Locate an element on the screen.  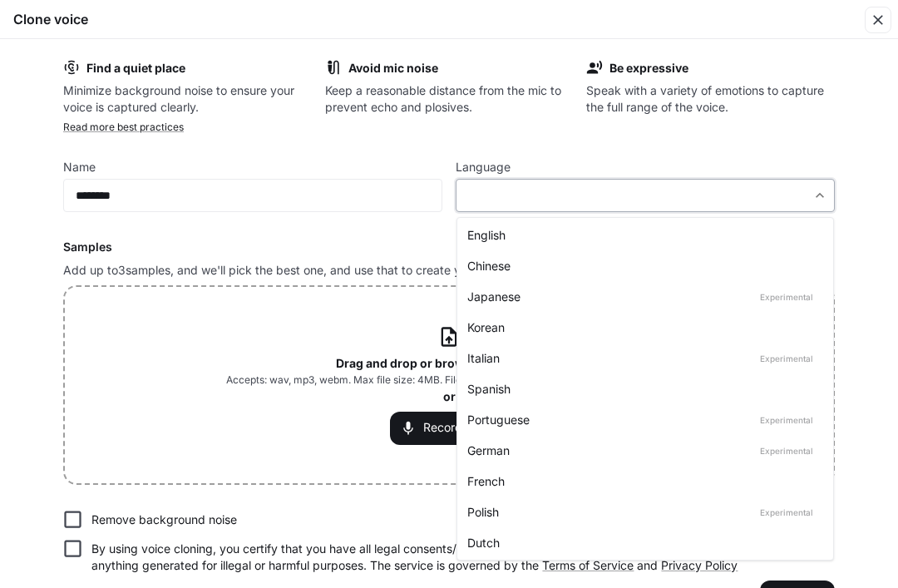
div: German is located at coordinates (642, 450).